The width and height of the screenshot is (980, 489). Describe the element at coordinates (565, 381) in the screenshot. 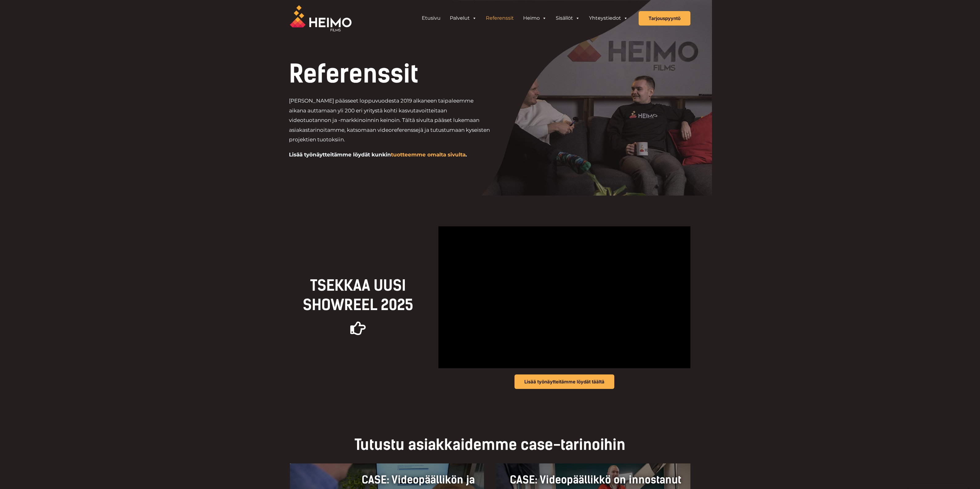

I see `span: Lisää työnäytteitämme löydät täältä` at that location.